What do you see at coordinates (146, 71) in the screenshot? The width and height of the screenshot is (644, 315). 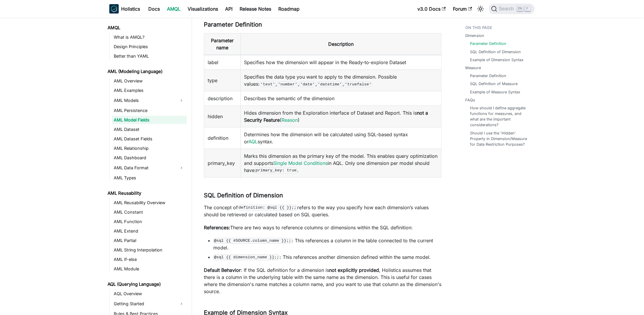 I see `a: AML (Modeling Language)` at bounding box center [146, 71].